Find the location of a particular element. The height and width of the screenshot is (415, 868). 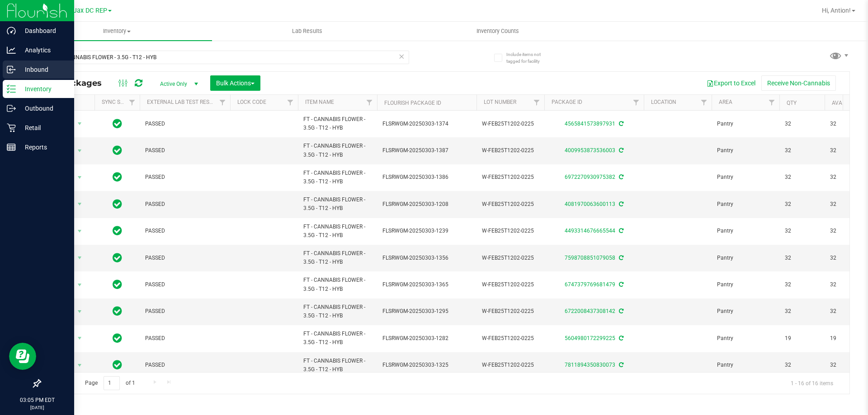

button: Export to Excel is located at coordinates (731, 83).